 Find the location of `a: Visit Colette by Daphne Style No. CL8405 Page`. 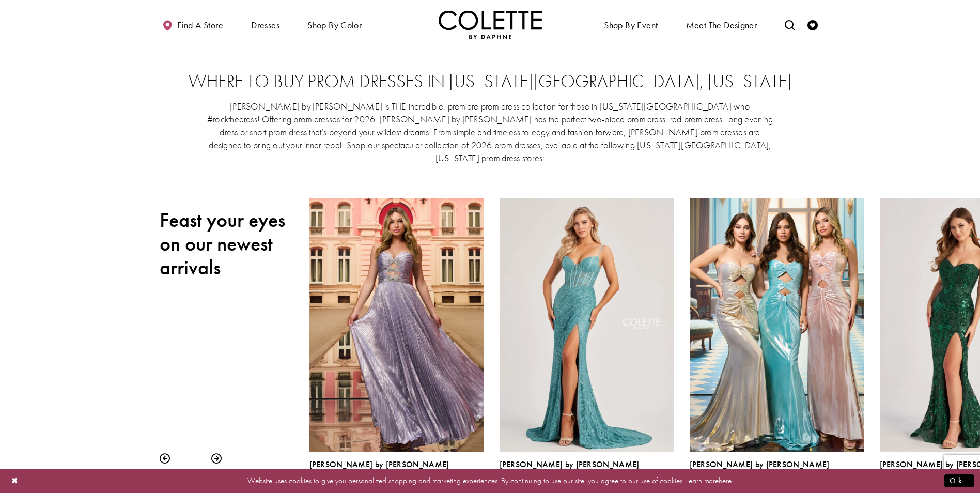

a: Visit Colette by Daphne Style No. CL8405 Page is located at coordinates (587, 325).